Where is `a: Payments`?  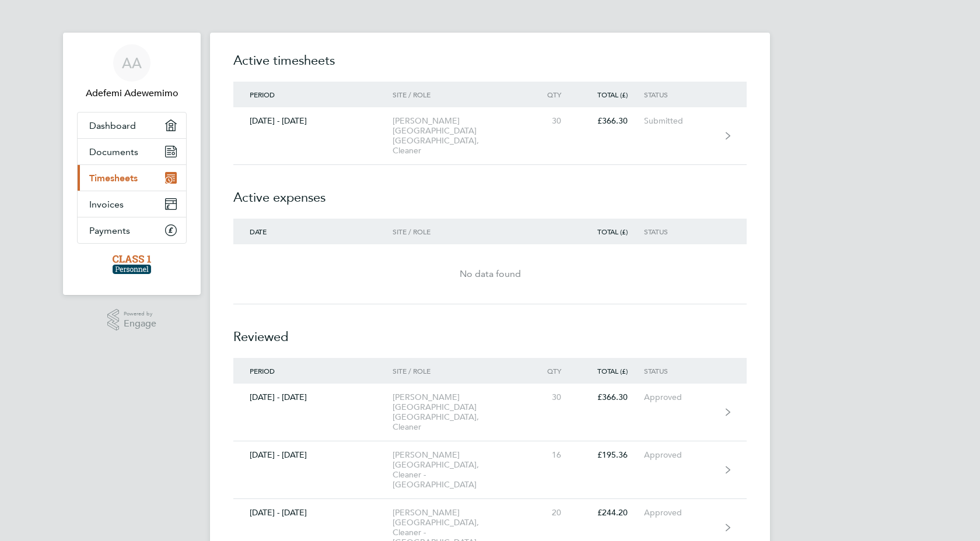
a: Payments is located at coordinates (132, 230).